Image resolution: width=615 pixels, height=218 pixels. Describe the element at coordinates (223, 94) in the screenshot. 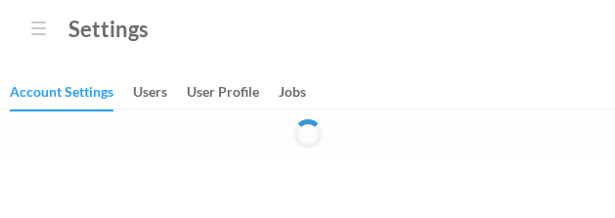

I see `div: User Profile` at that location.